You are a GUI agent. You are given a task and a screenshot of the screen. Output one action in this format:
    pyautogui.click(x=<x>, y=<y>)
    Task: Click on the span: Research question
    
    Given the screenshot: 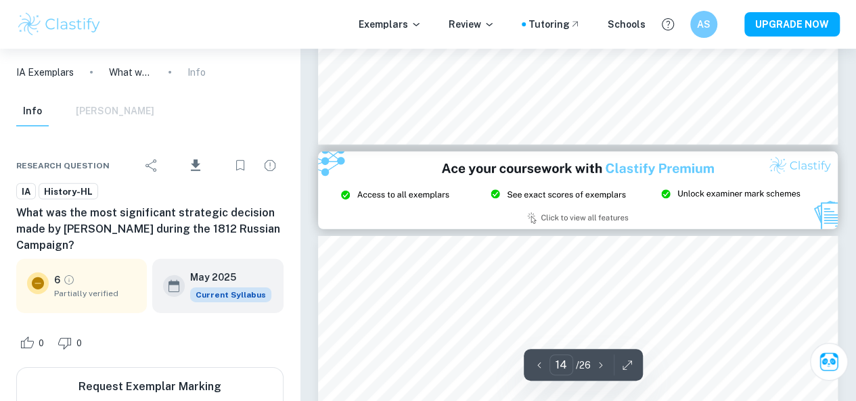 What is the action you would take?
    pyautogui.click(x=63, y=166)
    